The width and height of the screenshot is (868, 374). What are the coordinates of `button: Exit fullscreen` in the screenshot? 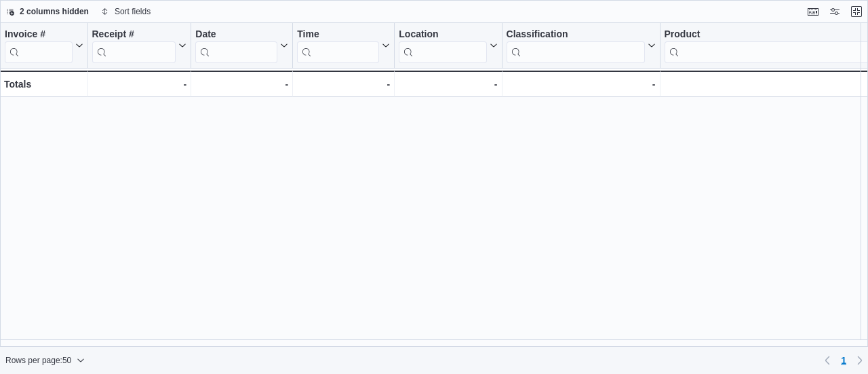 It's located at (856, 12).